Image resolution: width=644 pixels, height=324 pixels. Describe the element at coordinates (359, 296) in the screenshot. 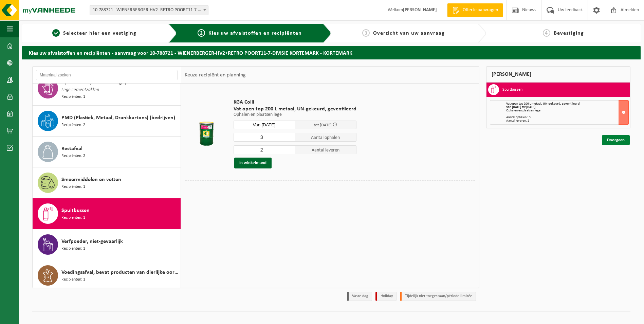

I see `li: Vaste dag` at that location.